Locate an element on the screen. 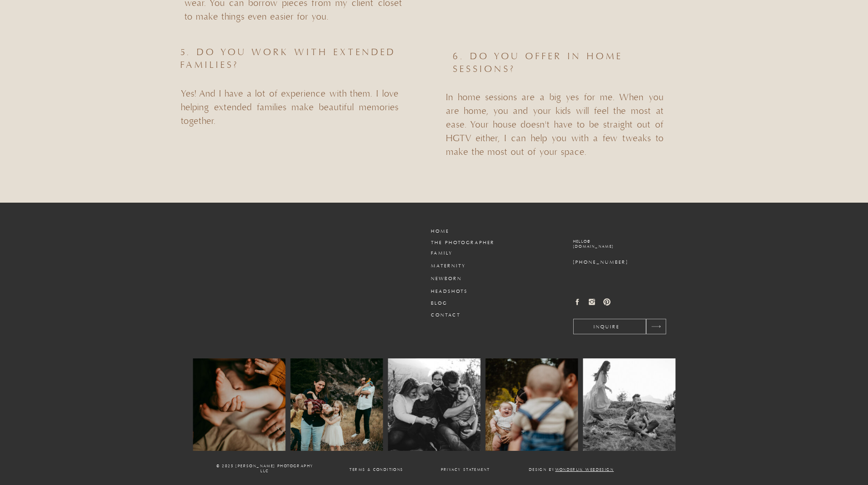 This screenshot has height=485, width=868. a: Terms & conditions is located at coordinates (377, 469).